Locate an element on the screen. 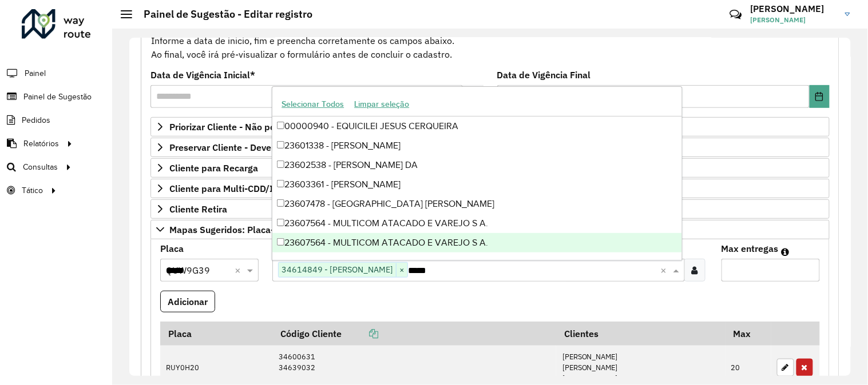 This screenshot has width=868, height=385. a: Priorizar Cliente - Não podem ficar no buffer is located at coordinates (490, 127).